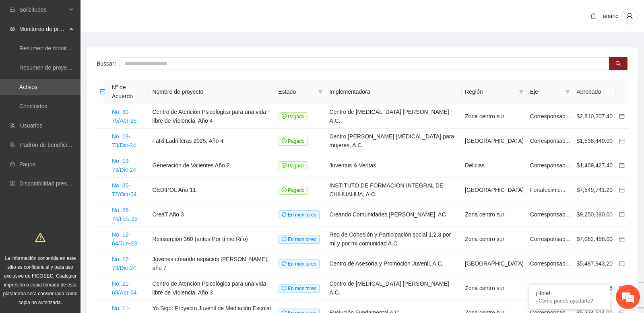 This screenshot has width=644, height=313. I want to click on textarea: Escriba su mensaje y pulse “Intro”, so click(78, 234).